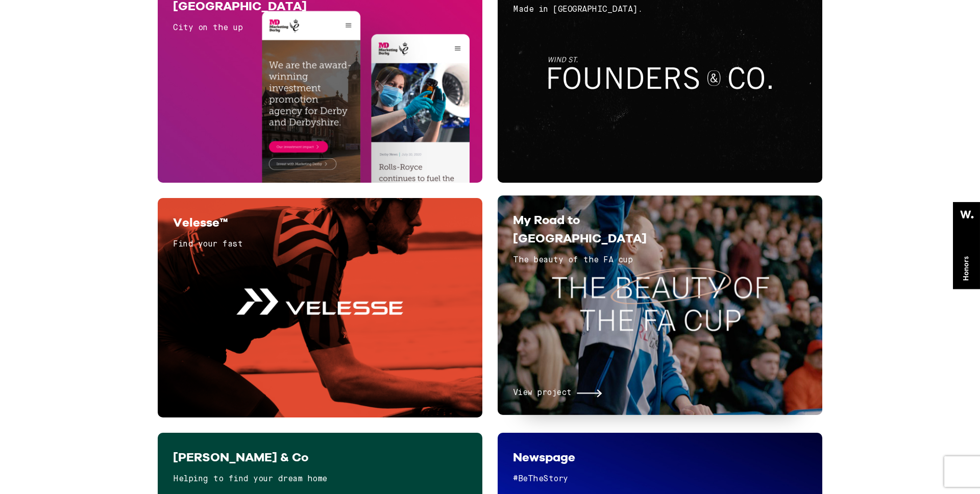 This screenshot has width=980, height=494. What do you see at coordinates (250, 480) in the screenshot?
I see `span: Helping to find your dream home` at bounding box center [250, 480].